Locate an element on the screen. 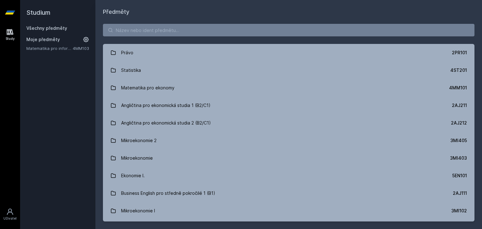  div: Mikroekonomie is located at coordinates (137, 158).